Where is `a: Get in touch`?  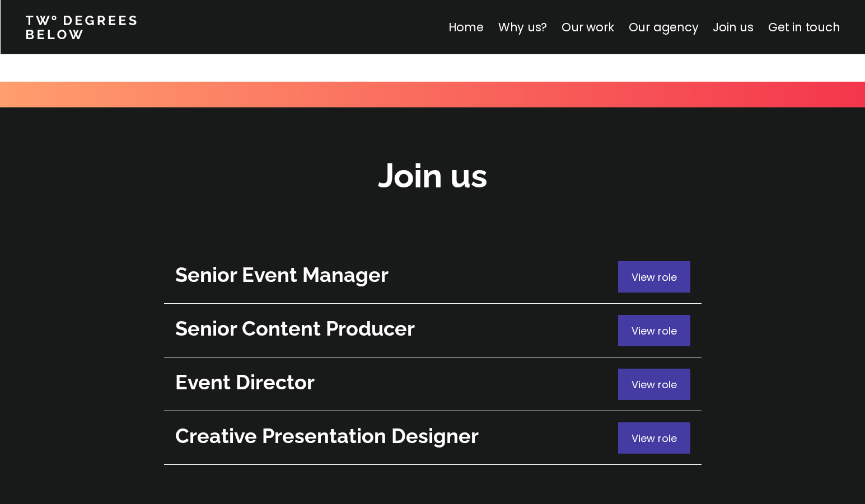 a: Get in touch is located at coordinates (804, 27).